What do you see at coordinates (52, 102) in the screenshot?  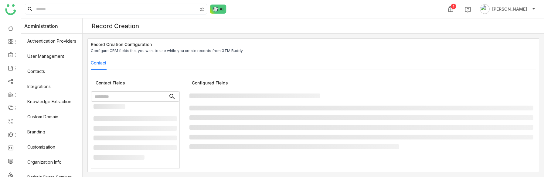 I see `a: Knowledge Extraction` at bounding box center [52, 102].